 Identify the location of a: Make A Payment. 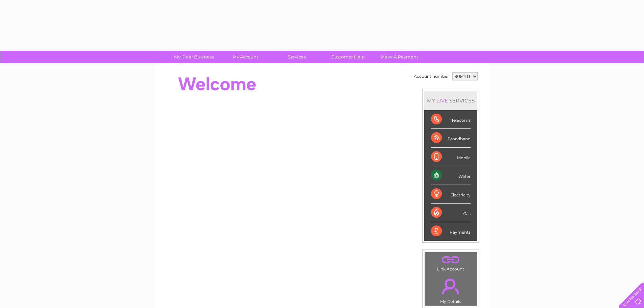
(399, 57).